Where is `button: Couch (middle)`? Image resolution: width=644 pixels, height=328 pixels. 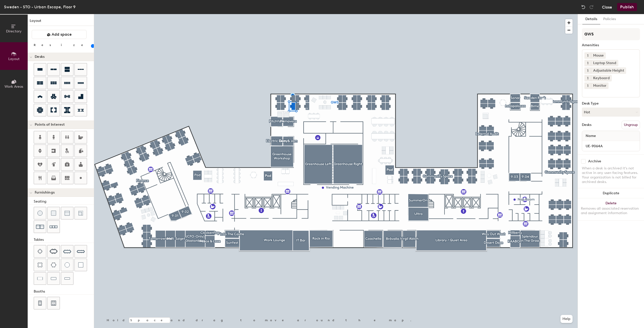
button: Couch (middle) is located at coordinates (67, 213).